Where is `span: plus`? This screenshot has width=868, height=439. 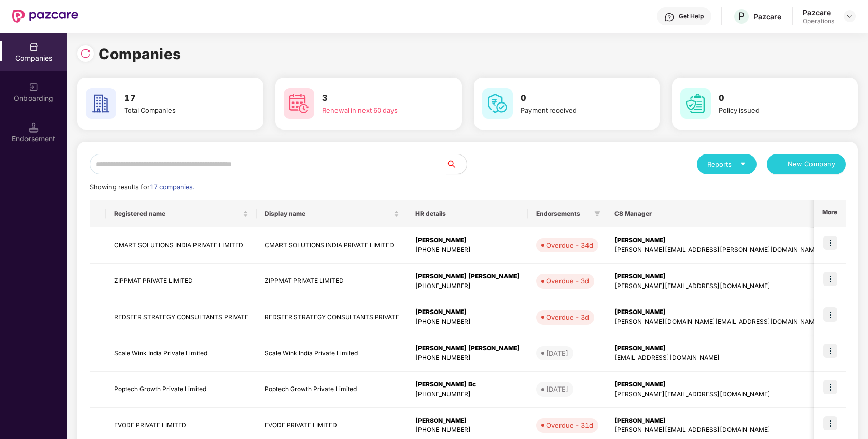
span: plus is located at coordinates (780, 164).